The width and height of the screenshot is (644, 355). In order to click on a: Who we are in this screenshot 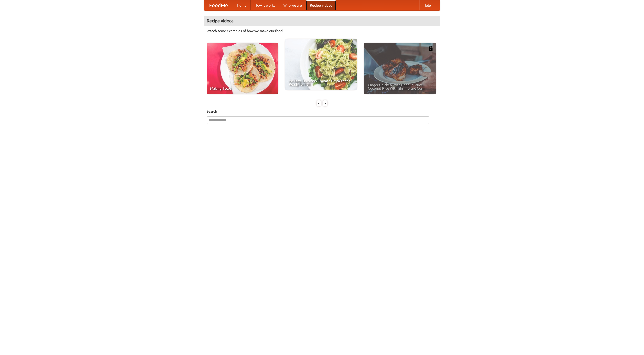, I will do `click(293, 5)`.